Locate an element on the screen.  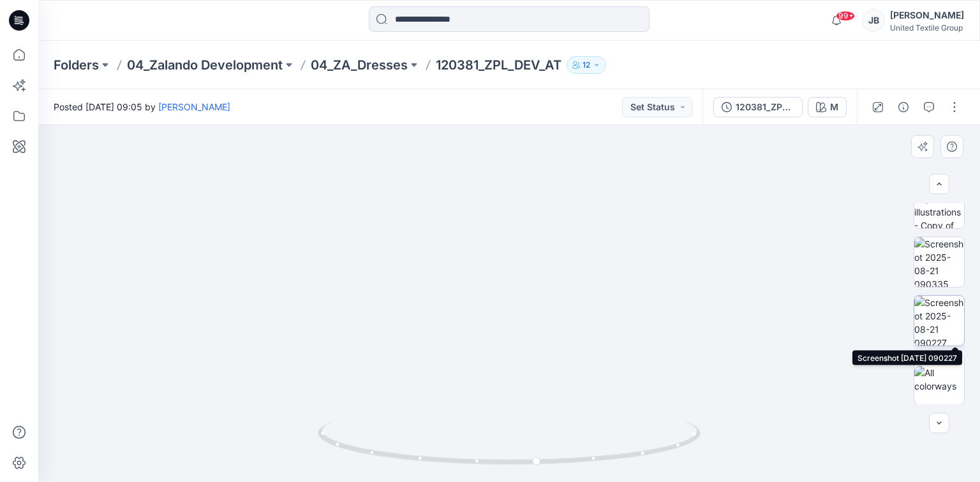
img: All colorways is located at coordinates (939, 380).